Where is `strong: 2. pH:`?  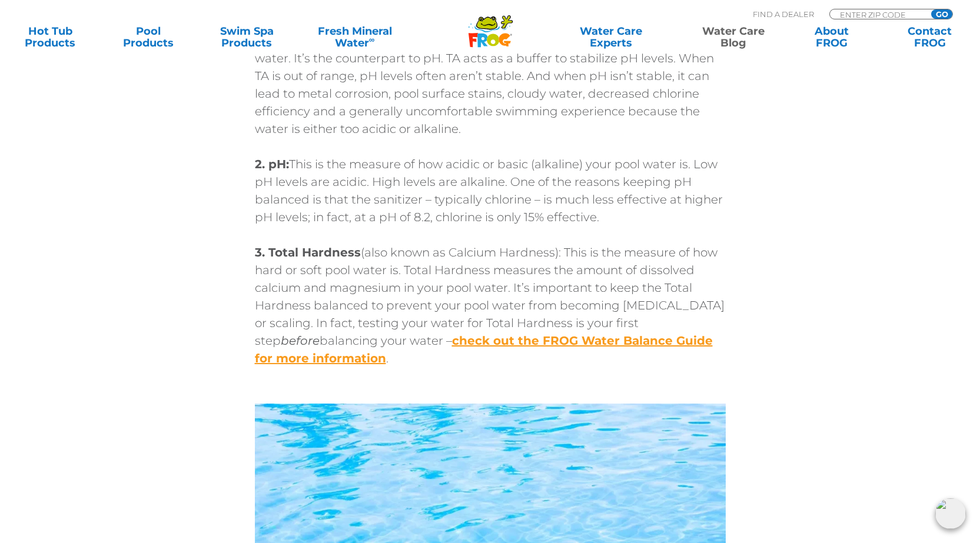 strong: 2. pH: is located at coordinates (272, 164).